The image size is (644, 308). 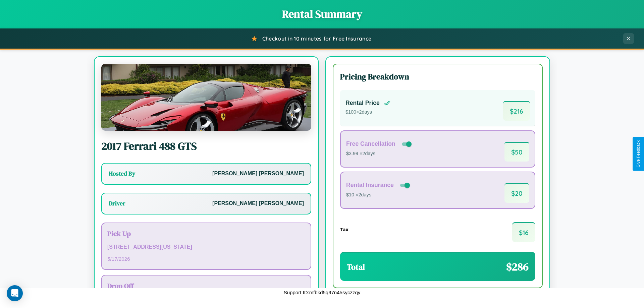 I want to click on h3: Pick Up, so click(x=206, y=233).